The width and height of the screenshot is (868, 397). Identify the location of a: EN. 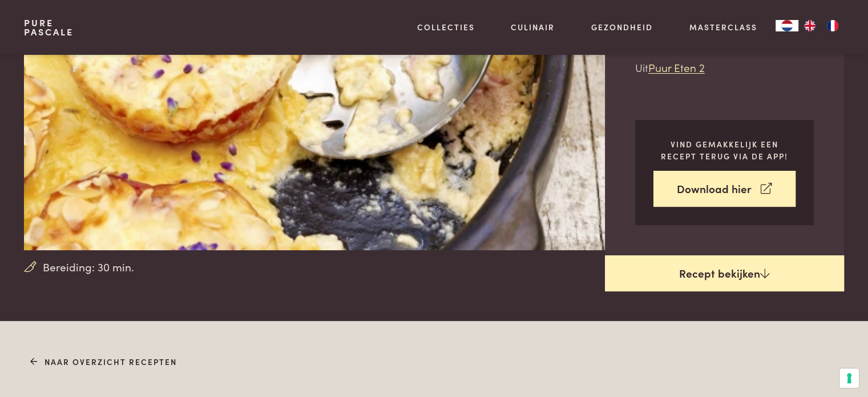
(810, 25).